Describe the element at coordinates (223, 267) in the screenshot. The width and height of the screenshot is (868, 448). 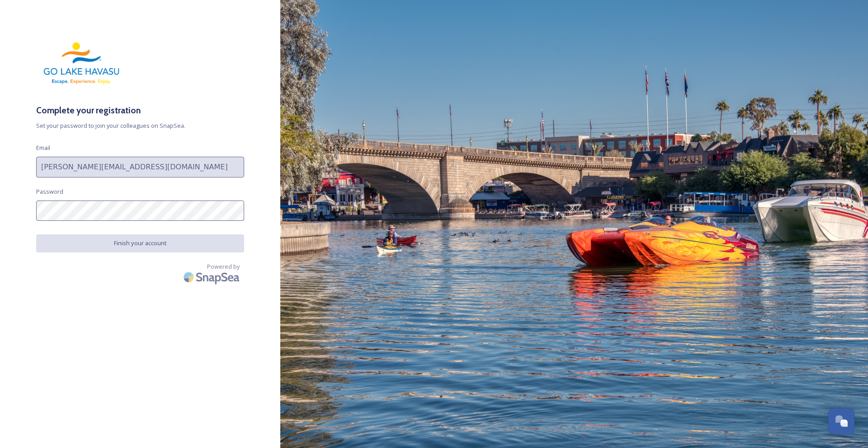
I see `span: Powered by` at that location.